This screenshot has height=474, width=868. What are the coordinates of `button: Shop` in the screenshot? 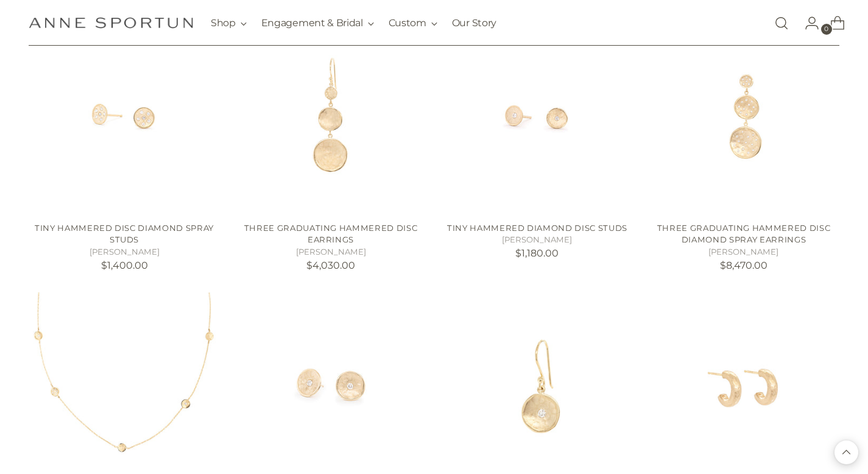 It's located at (228, 23).